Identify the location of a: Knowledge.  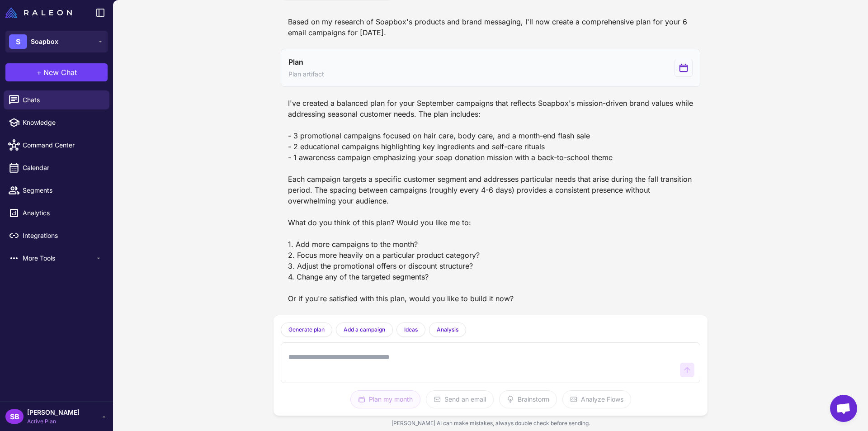
(57, 123).